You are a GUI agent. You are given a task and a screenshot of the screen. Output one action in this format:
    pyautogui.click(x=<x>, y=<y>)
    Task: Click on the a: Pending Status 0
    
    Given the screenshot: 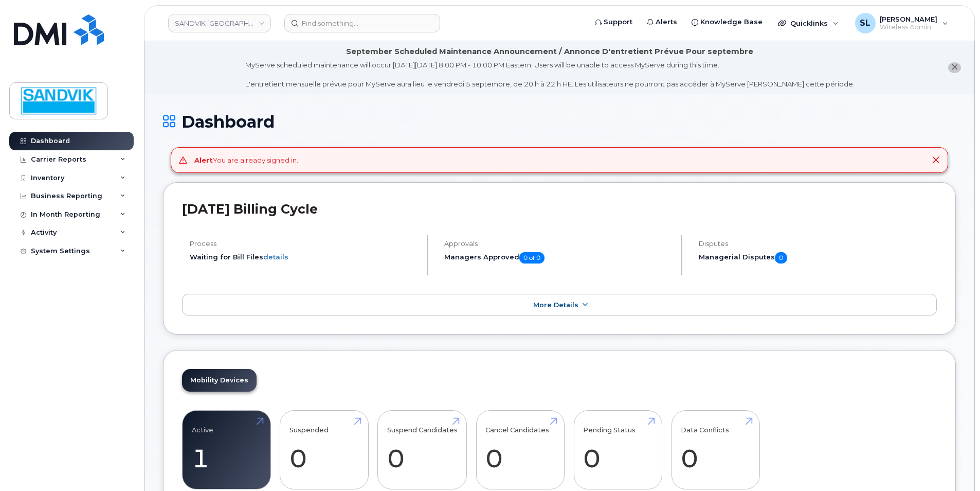 What is the action you would take?
    pyautogui.click(x=617, y=449)
    